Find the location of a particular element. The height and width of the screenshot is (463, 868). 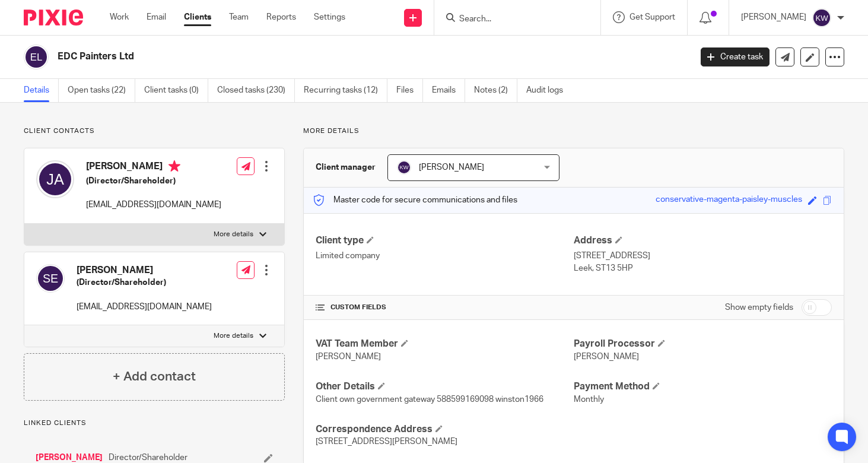

a: Clients is located at coordinates (198, 17).